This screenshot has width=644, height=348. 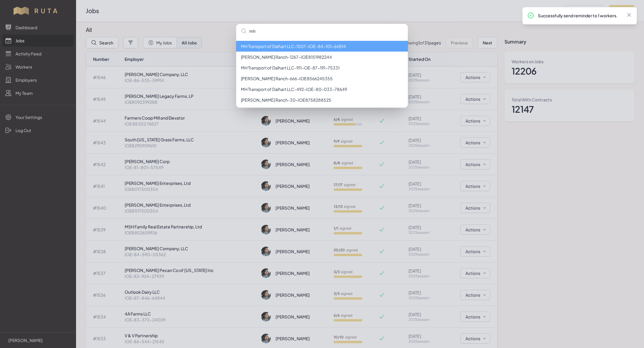 What do you see at coordinates (580, 16) in the screenshot?
I see `p: Successfully send reminder to 1 workers.` at bounding box center [580, 16].